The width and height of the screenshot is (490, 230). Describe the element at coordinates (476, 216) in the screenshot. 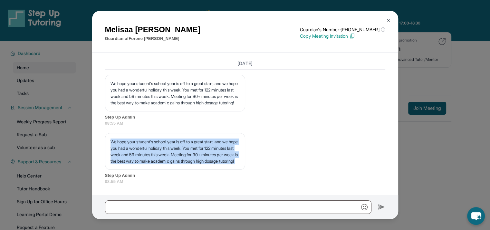

I see `button: chat-button` at that location.